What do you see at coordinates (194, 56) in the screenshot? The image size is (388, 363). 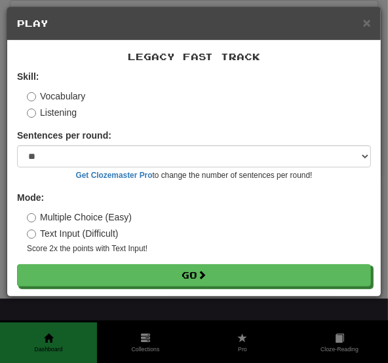 I see `span: Legacy Fast Track` at bounding box center [194, 56].